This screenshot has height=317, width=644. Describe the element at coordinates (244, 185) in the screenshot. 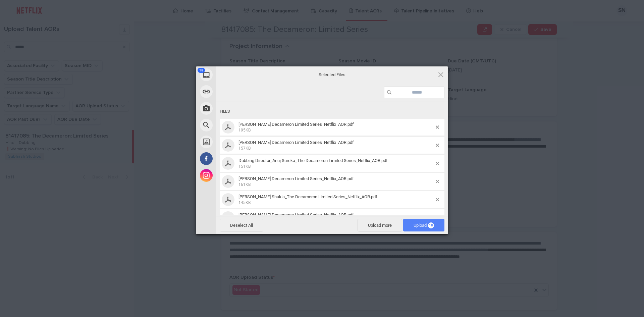

I see `span: 161KB` at that location.